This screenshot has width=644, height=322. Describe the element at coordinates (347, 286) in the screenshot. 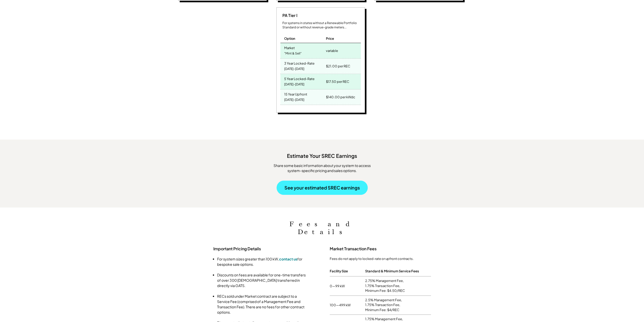

I see `div: 0—99 kW` at that location.